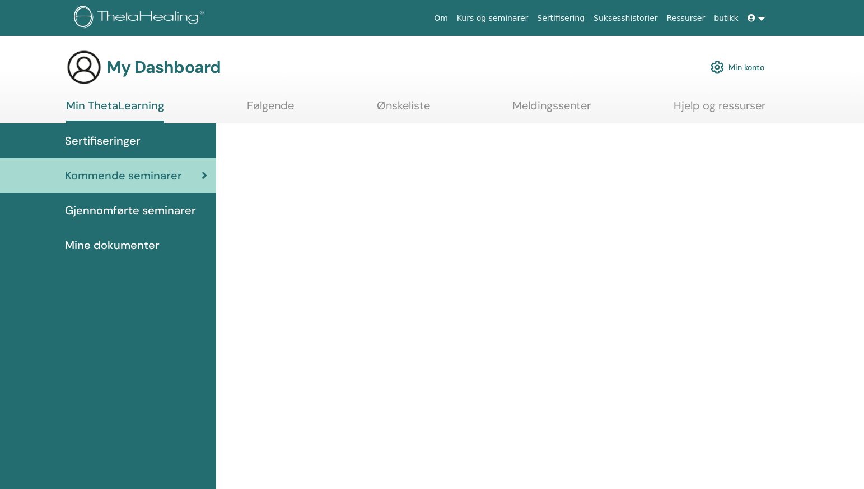 Image resolution: width=864 pixels, height=489 pixels. Describe the element at coordinates (492, 18) in the screenshot. I see `a: Kurs og seminarer` at that location.